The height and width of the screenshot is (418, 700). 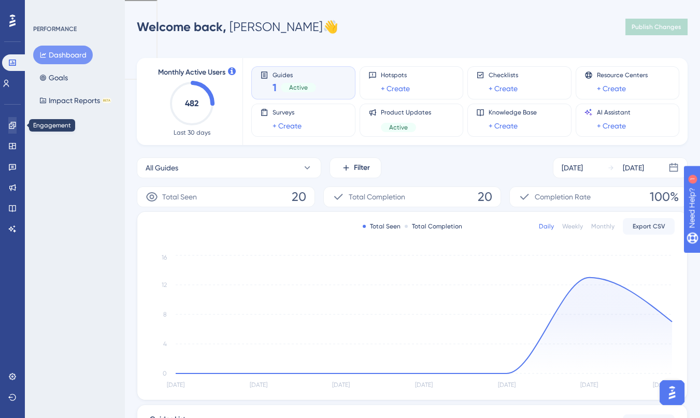 What do you see at coordinates (229, 168) in the screenshot?
I see `button: All Guides` at bounding box center [229, 168].